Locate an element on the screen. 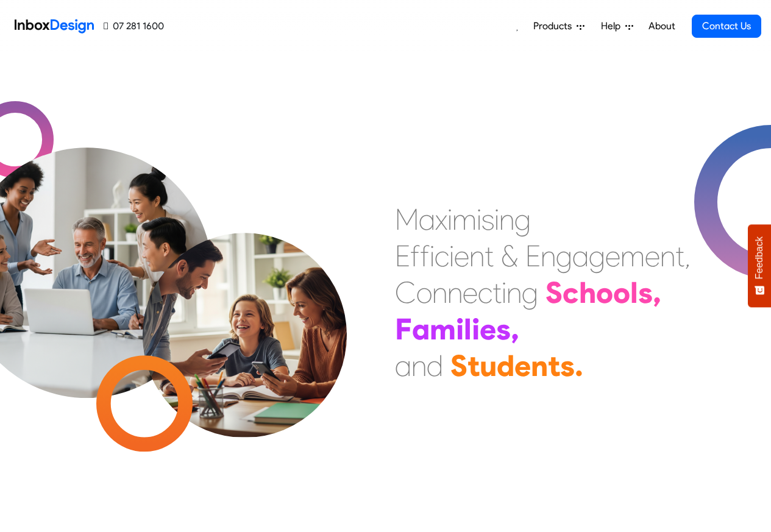 This screenshot has width=771, height=532. a: About is located at coordinates (661, 26).